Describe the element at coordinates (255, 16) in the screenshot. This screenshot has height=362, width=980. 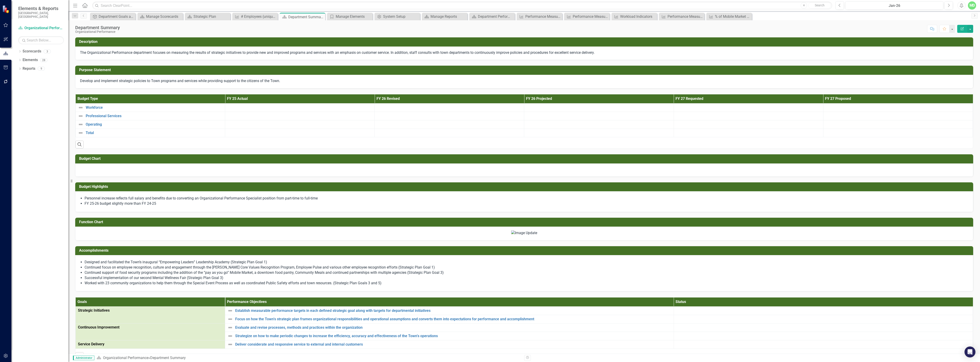
I see `a: # Employees (unique) recognized through recognition initiatives` at that location.